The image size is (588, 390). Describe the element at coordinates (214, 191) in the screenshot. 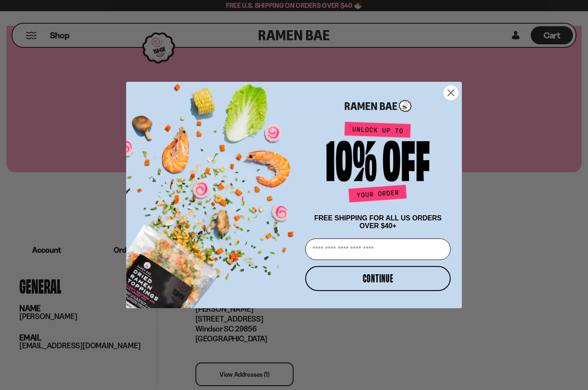

I see `img: ce7035ce-2e49-461c-ae4b-8ade7372f32c.png` at that location.